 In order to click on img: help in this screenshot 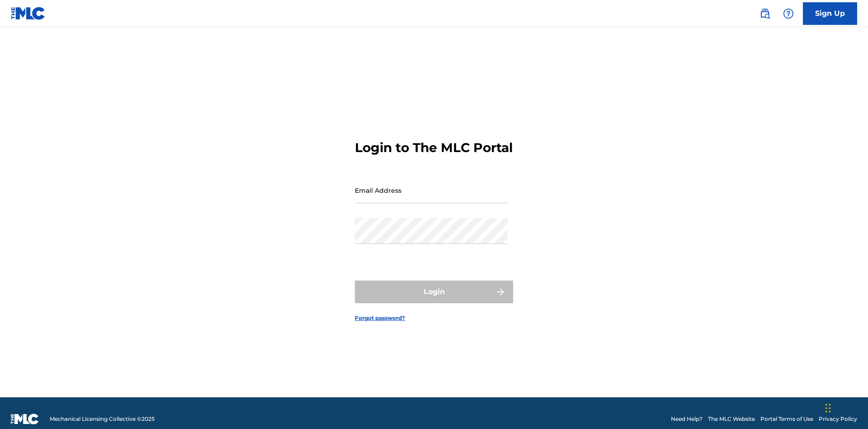, I will do `click(788, 13)`.